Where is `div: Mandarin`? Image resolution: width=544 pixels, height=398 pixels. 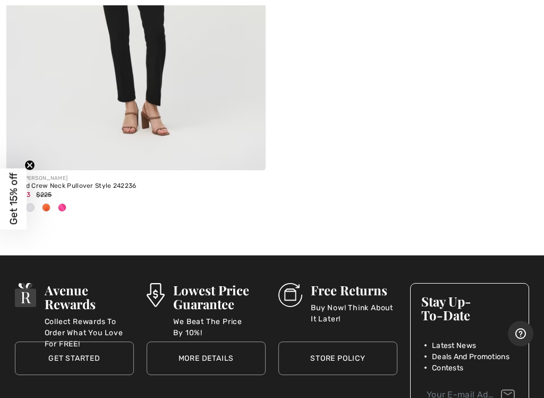
div: Mandarin is located at coordinates (46, 208).